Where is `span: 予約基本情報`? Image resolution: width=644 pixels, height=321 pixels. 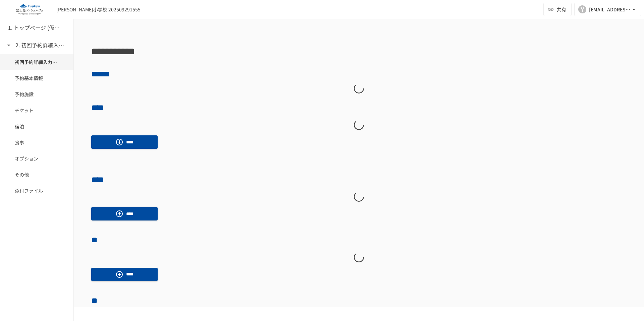
span: 予約基本情報 is located at coordinates (37, 78).